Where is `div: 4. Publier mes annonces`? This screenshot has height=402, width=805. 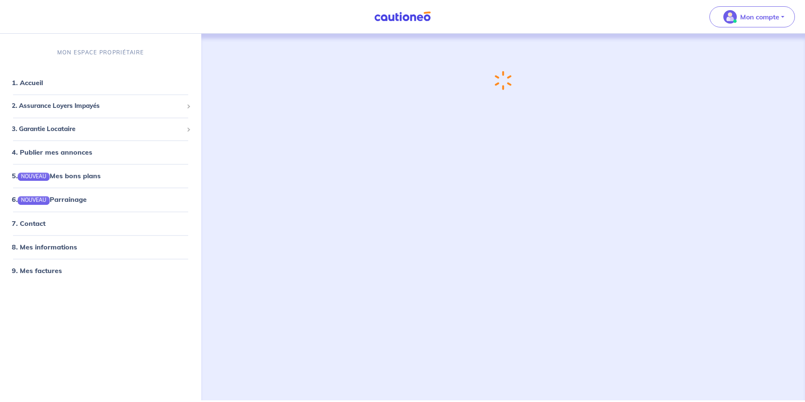
div: 4. Publier mes annonces is located at coordinates (101, 152).